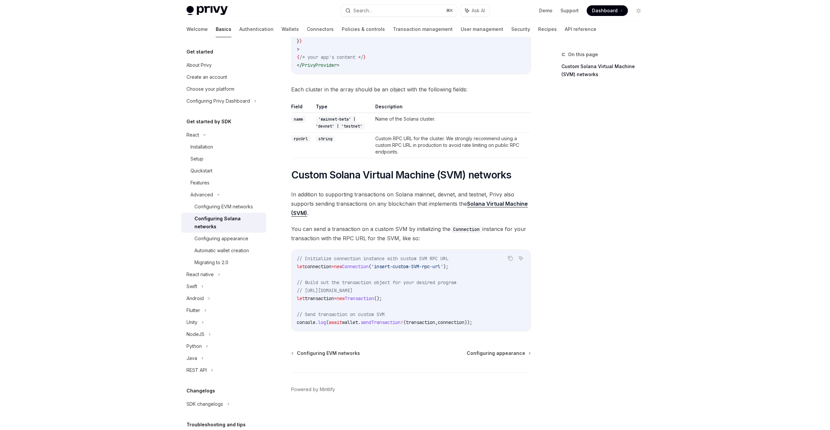 Image resolution: width=830 pixels, height=430 pixels. Describe the element at coordinates (302, 108) in the screenshot. I see `th: Field` at that location.